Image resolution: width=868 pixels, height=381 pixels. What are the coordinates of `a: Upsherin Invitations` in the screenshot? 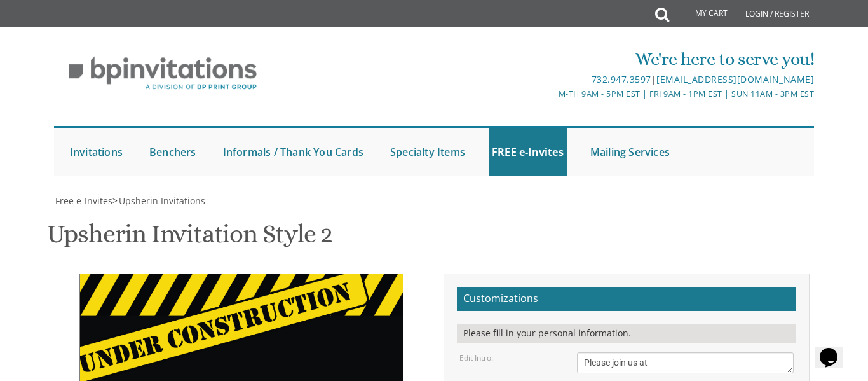 It's located at (161, 200).